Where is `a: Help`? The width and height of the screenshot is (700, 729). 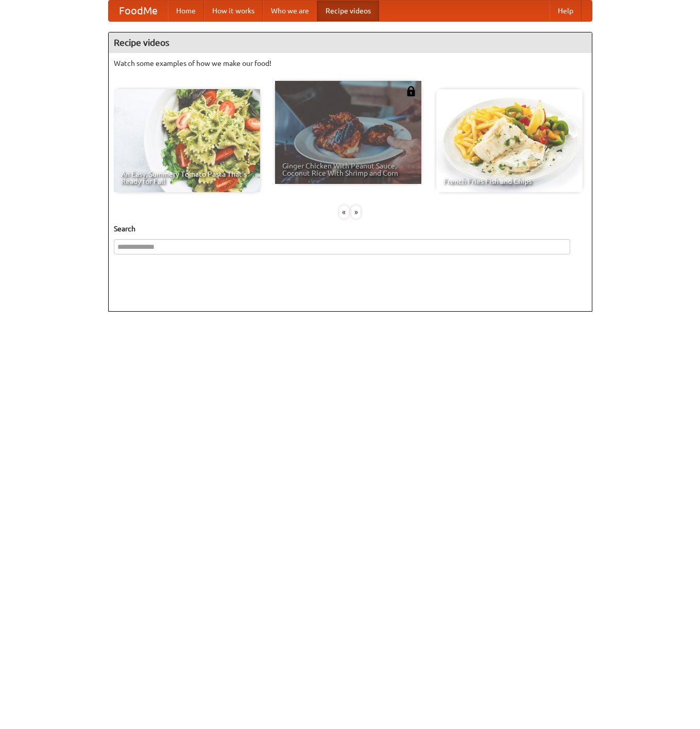
a: Help is located at coordinates (566, 11).